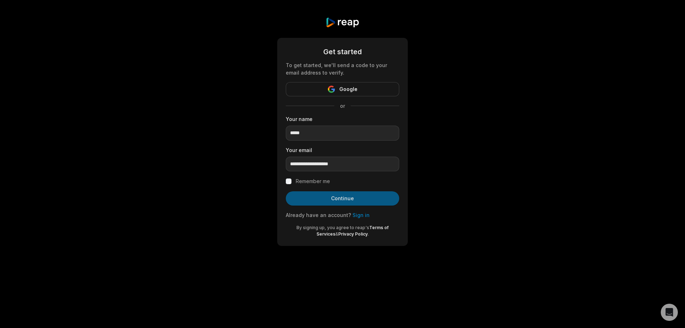 Image resolution: width=685 pixels, height=328 pixels. Describe the element at coordinates (313, 181) in the screenshot. I see `label: Remember me` at that location.